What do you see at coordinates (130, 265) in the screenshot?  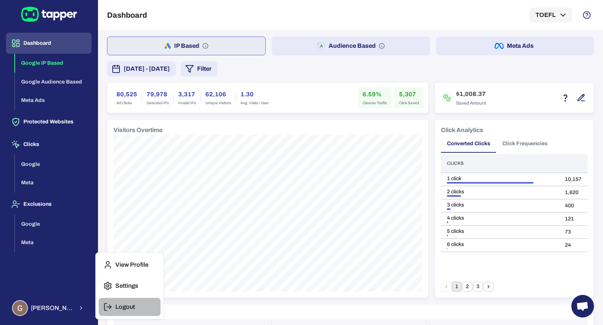 I see `a: View Profile` at bounding box center [130, 265].